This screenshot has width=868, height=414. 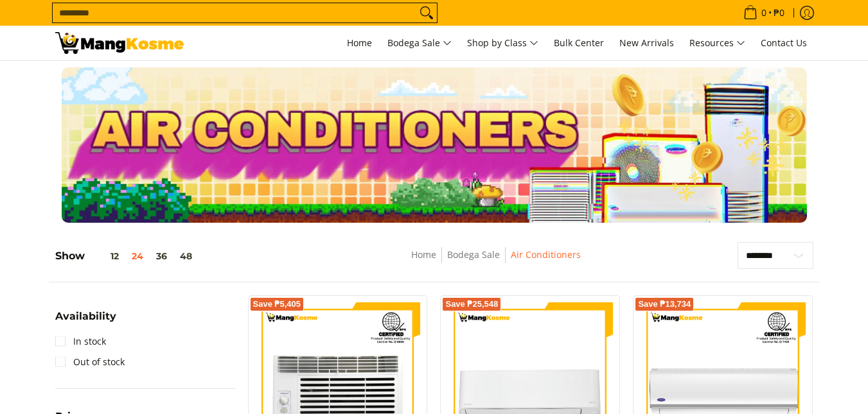 I want to click on h5: Show, so click(x=127, y=256).